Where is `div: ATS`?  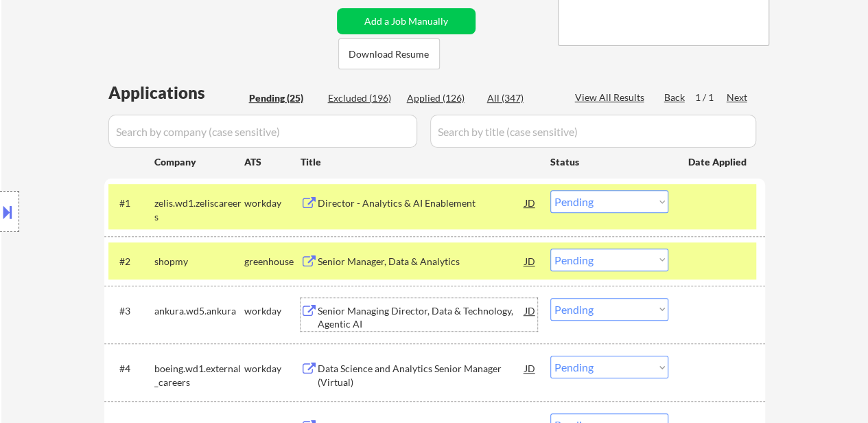
div: ATS is located at coordinates (272, 162).